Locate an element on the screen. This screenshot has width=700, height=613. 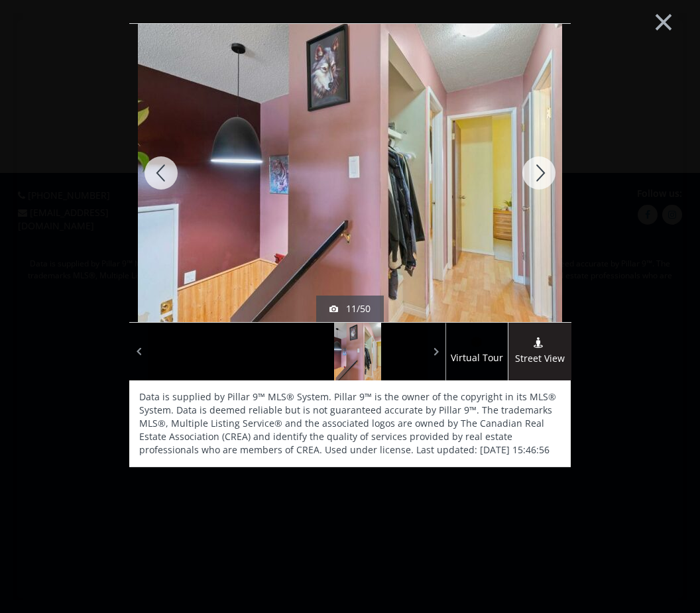
a: virtual tour iconVirtual Tour is located at coordinates (476, 351).